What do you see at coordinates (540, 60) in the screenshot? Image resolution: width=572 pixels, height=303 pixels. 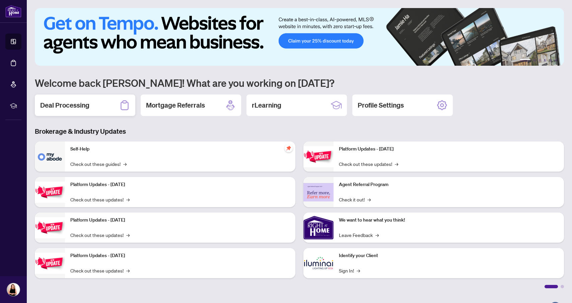 I see `button: 3` at bounding box center [540, 60].